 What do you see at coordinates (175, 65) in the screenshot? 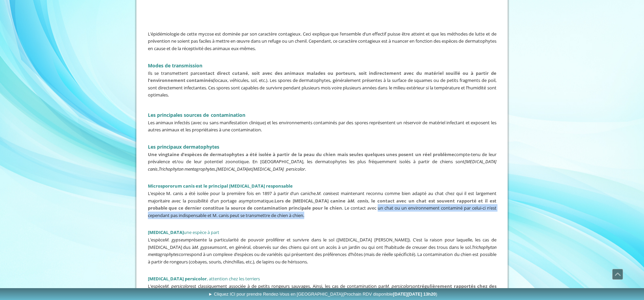
I see `span: Modes de transmission` at bounding box center [175, 65].